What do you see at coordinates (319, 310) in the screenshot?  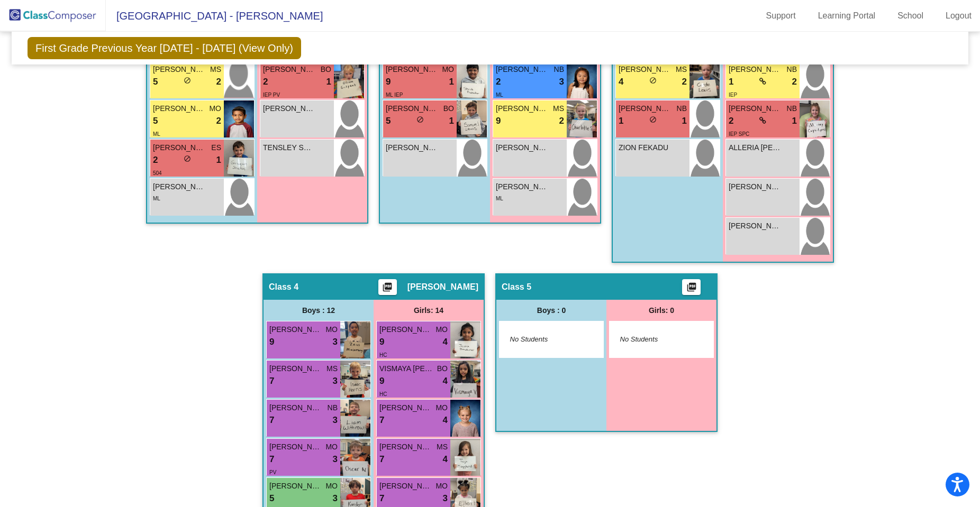 I see `div: Boys : 12` at bounding box center [319, 310].